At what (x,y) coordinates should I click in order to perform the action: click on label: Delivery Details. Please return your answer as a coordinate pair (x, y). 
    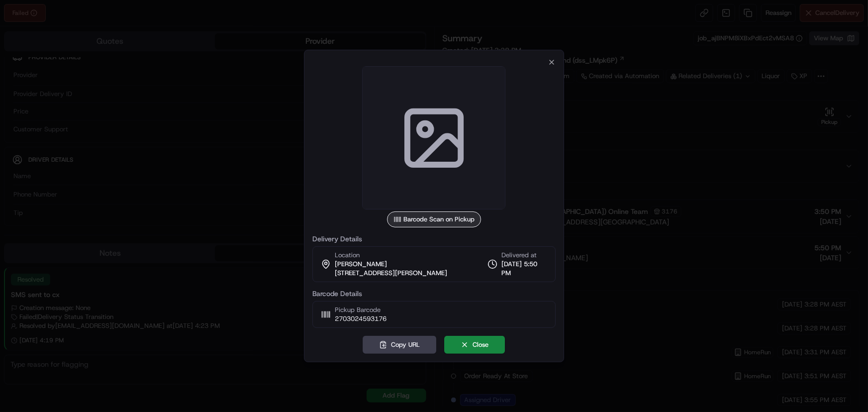
    Looking at the image, I should click on (434, 239).